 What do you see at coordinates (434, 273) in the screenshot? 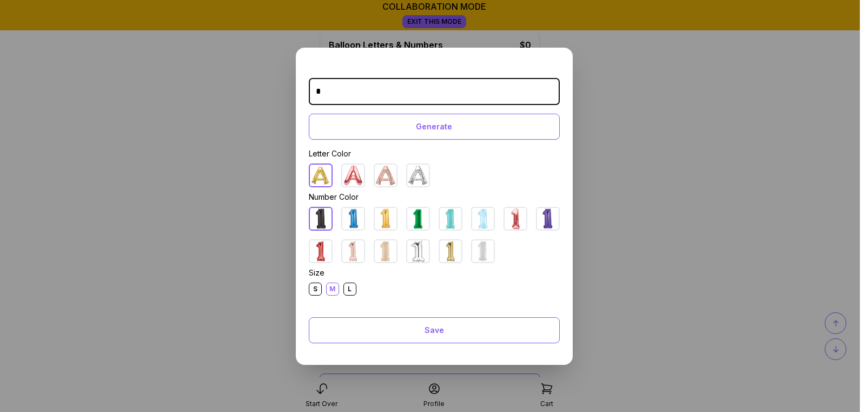
I see `div: Size` at bounding box center [434, 273].